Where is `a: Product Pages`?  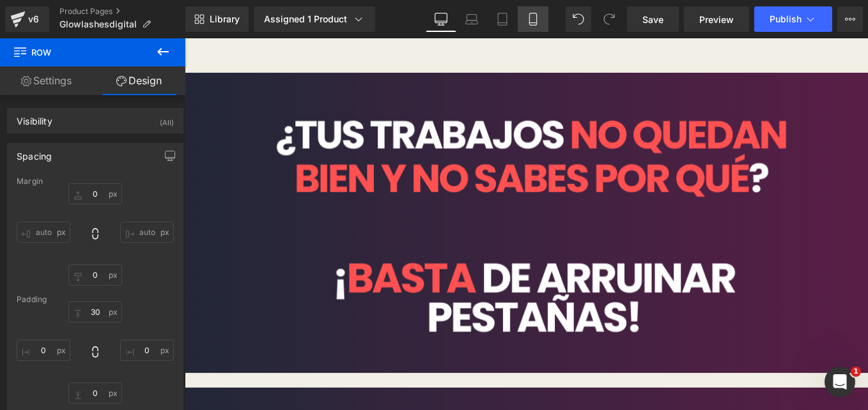
a: Product Pages is located at coordinates (122, 12).